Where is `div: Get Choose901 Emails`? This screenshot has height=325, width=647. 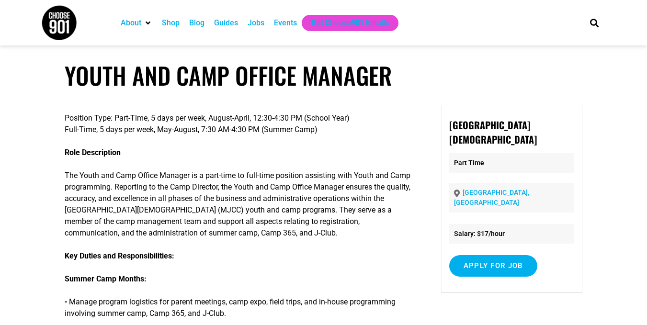
div: Get Choose901 Emails is located at coordinates (350, 23).